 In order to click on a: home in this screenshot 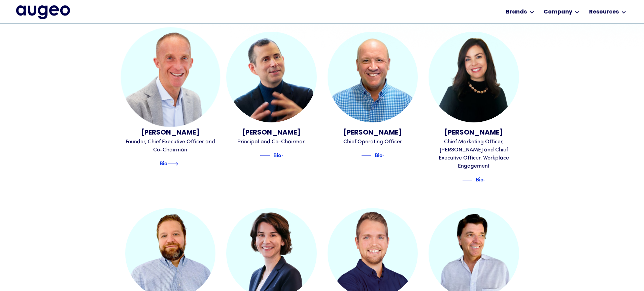, I will do `click(43, 12)`.